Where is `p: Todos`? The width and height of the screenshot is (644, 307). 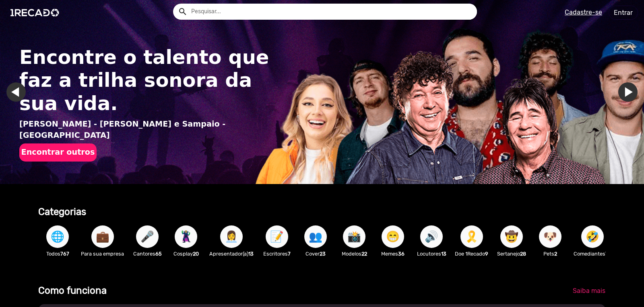
p: Todos is located at coordinates (57, 254).